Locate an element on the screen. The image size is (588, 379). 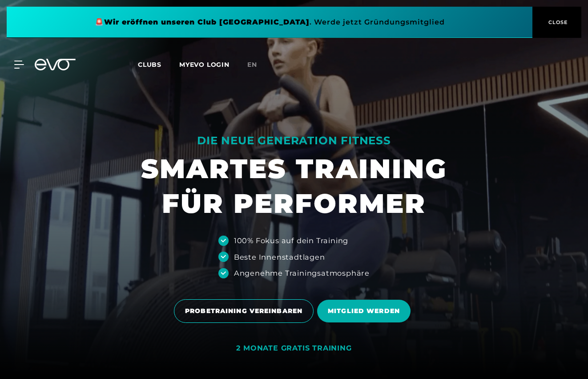
span: en is located at coordinates (252, 65).